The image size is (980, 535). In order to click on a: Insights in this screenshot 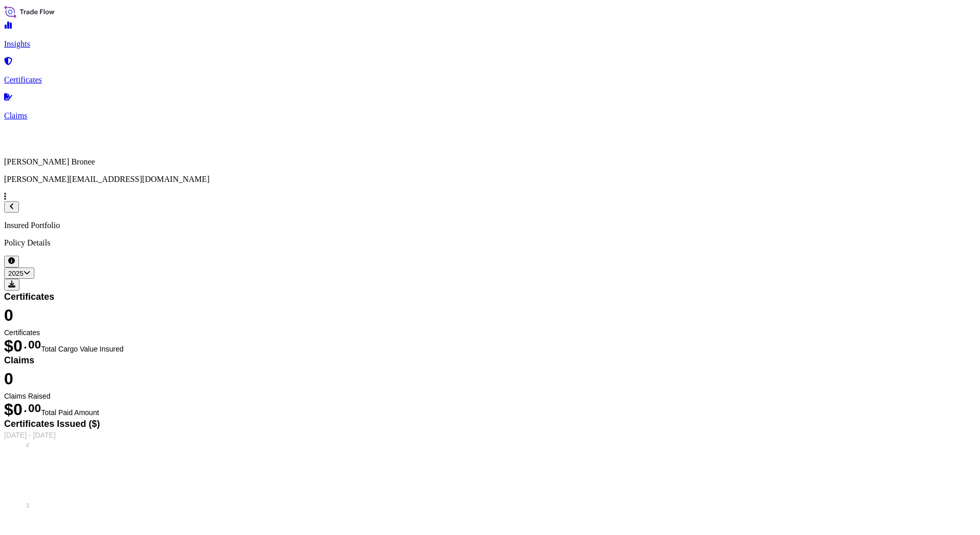, I will do `click(490, 35)`.